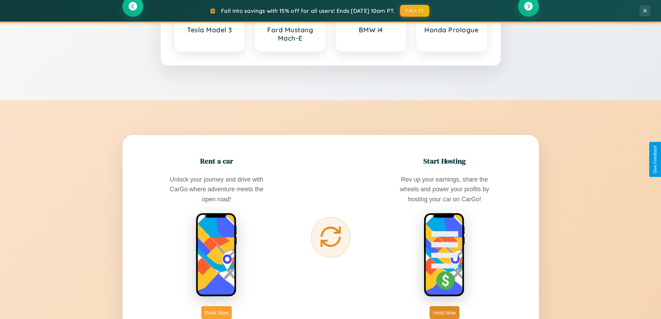 This screenshot has height=319, width=661. What do you see at coordinates (444, 161) in the screenshot?
I see `h2: Start Hosting` at bounding box center [444, 161].